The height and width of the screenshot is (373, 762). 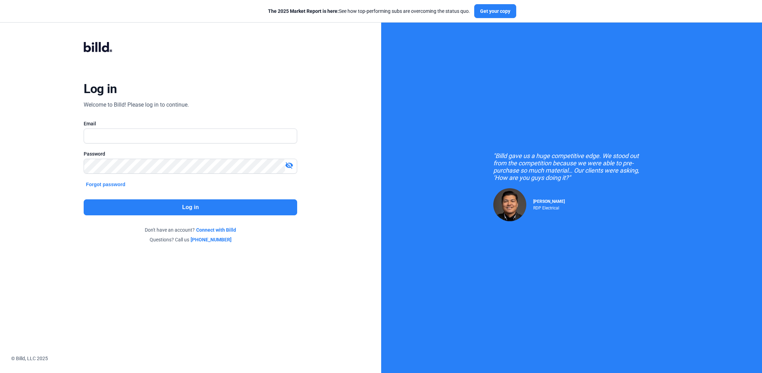 What do you see at coordinates (216, 230) in the screenshot?
I see `a: Connect with Billd` at bounding box center [216, 230].